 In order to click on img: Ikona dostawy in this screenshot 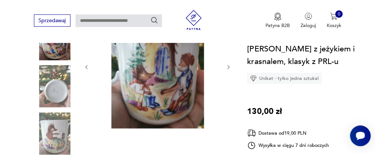, I will do `click(252, 133)`.